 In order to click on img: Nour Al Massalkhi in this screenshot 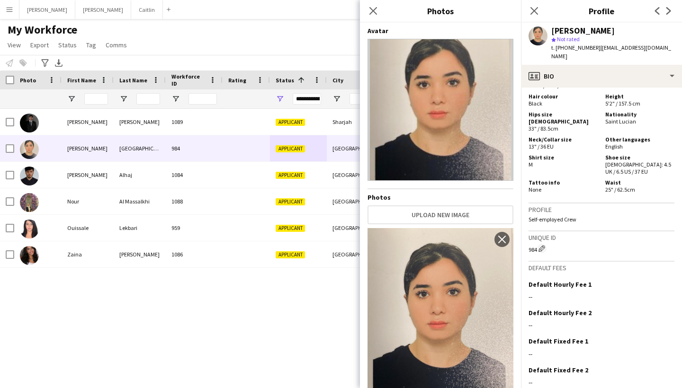, I will do `click(29, 203)`.